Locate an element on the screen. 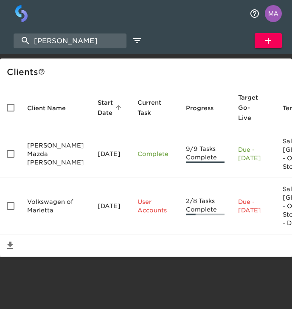 This screenshot has height=309, width=292. p: Complete is located at coordinates (155, 154).